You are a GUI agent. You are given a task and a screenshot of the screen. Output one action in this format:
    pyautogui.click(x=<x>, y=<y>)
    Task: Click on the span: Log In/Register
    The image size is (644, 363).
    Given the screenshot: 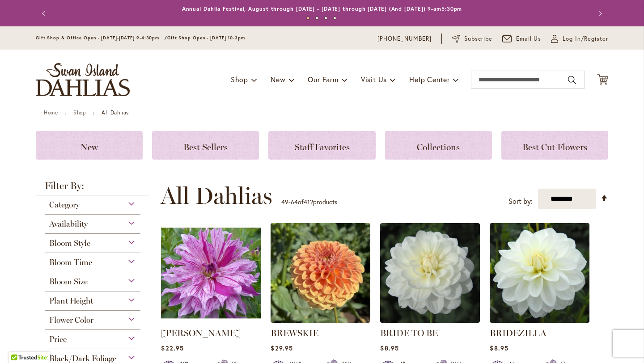 What is the action you would take?
    pyautogui.click(x=585, y=39)
    